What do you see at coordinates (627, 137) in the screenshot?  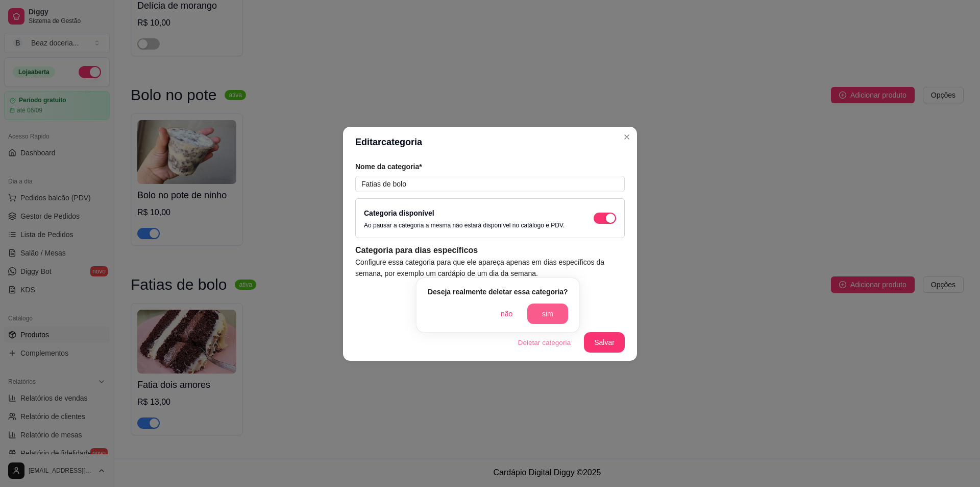 I see `button: Close` at bounding box center [627, 137].